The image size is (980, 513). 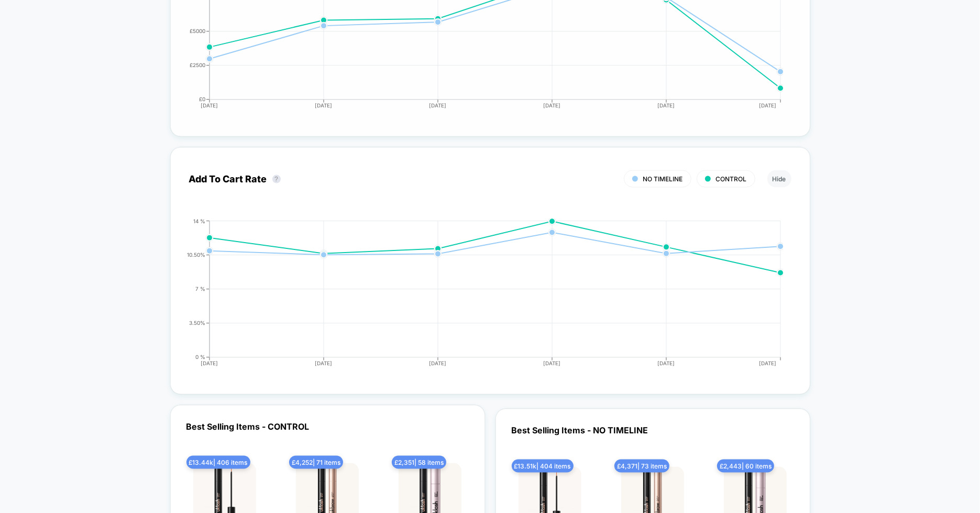 What do you see at coordinates (732, 179) in the screenshot?
I see `span: CONTROL` at bounding box center [732, 179].